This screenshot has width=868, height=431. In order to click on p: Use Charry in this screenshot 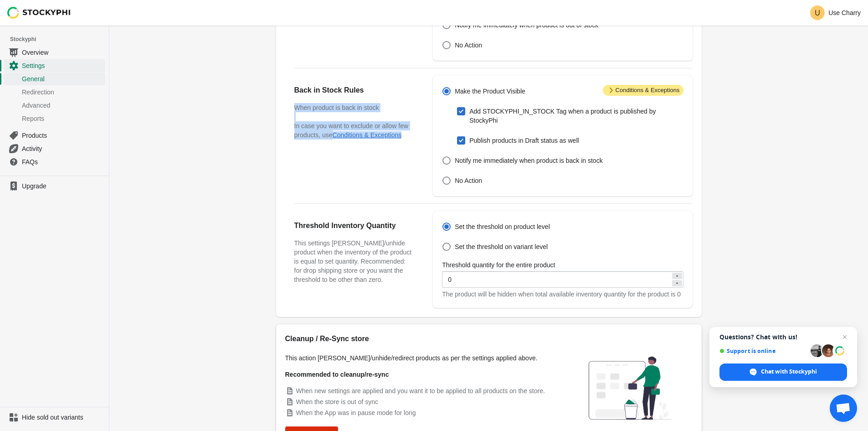, I will do `click(844, 13)`.